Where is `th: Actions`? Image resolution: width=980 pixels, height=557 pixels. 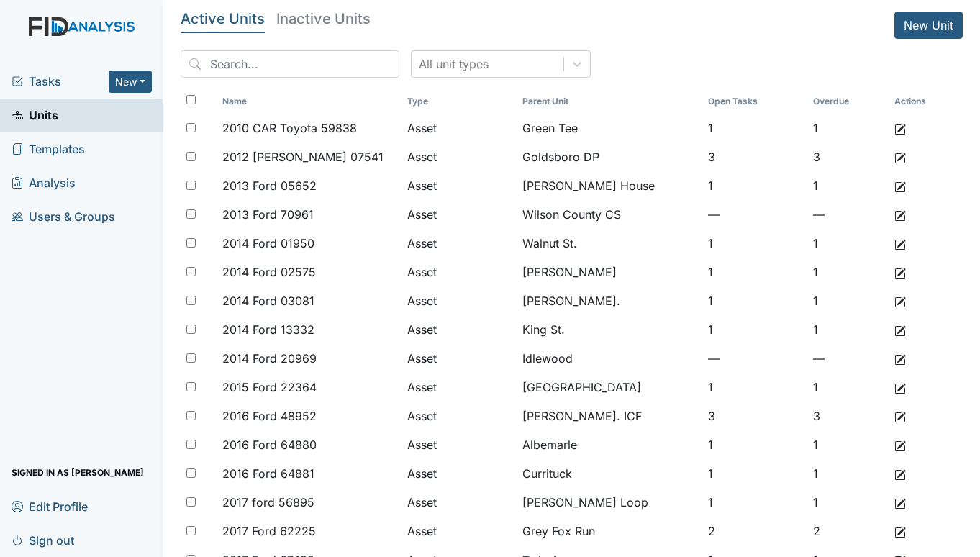 th: Actions is located at coordinates (924, 101).